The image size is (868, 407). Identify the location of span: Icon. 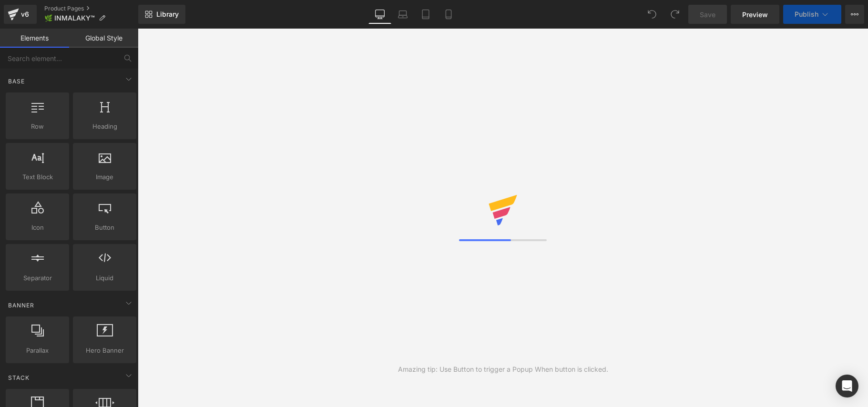
(37, 227).